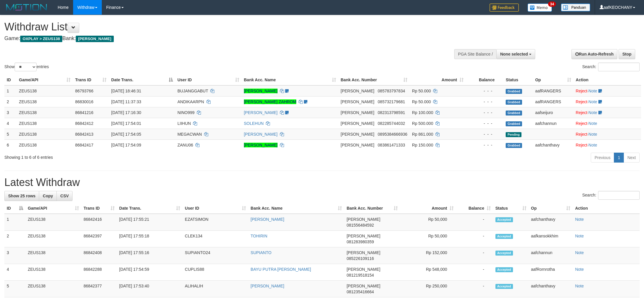 The width and height of the screenshot is (644, 300). What do you see at coordinates (576, 7) in the screenshot?
I see `img: panduan.png` at bounding box center [576, 7].